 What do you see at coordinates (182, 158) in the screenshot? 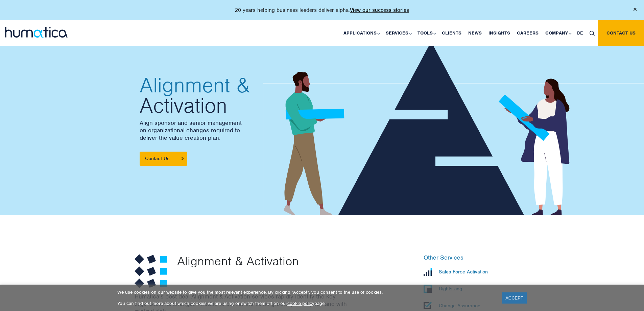
I see `img: arrowicon` at bounding box center [182, 158].